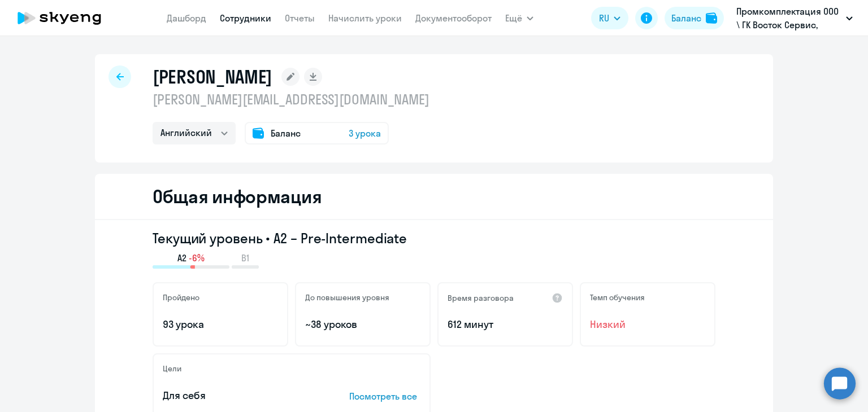 This screenshot has height=412, width=868. What do you see at coordinates (712, 18) in the screenshot?
I see `img: balance` at bounding box center [712, 18].